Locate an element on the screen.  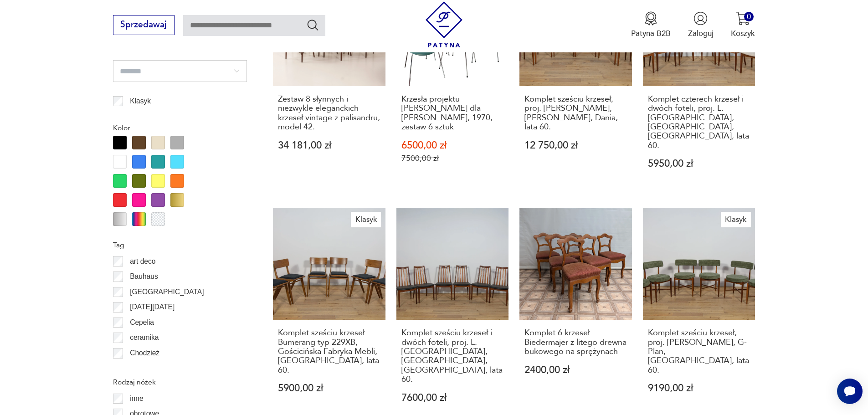
p: Tag is located at coordinates (180, 244).